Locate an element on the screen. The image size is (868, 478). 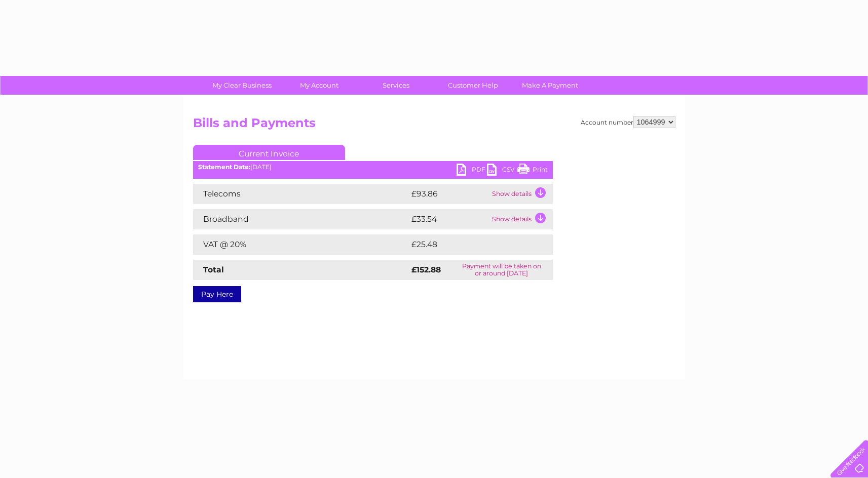
strong: Total is located at coordinates (213, 269).